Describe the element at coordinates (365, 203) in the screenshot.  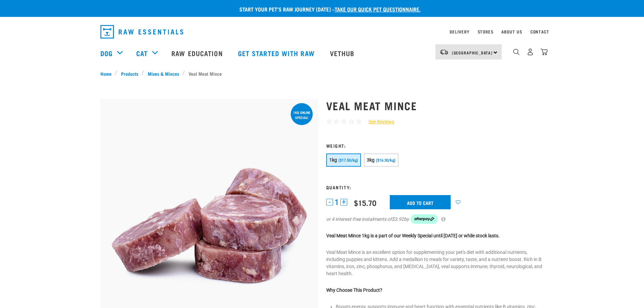
I see `div: $15.70` at that location.